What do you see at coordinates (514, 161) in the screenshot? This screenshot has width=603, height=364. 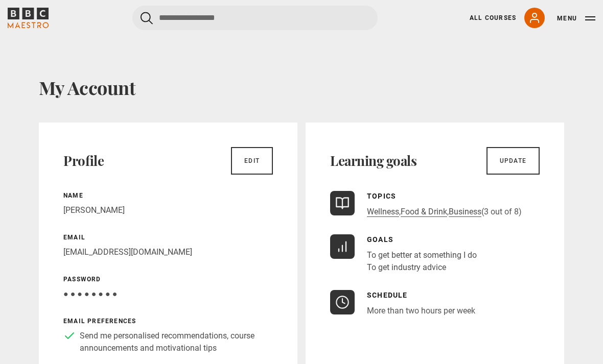 I see `a: Update` at bounding box center [514, 161].